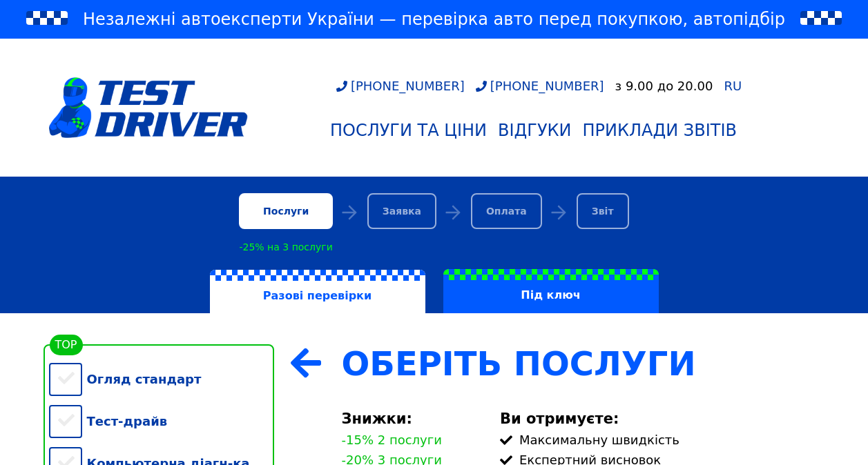 Image resolution: width=868 pixels, height=465 pixels. What do you see at coordinates (412, 419) in the screenshot?
I see `div: Знижки:` at bounding box center [412, 419].